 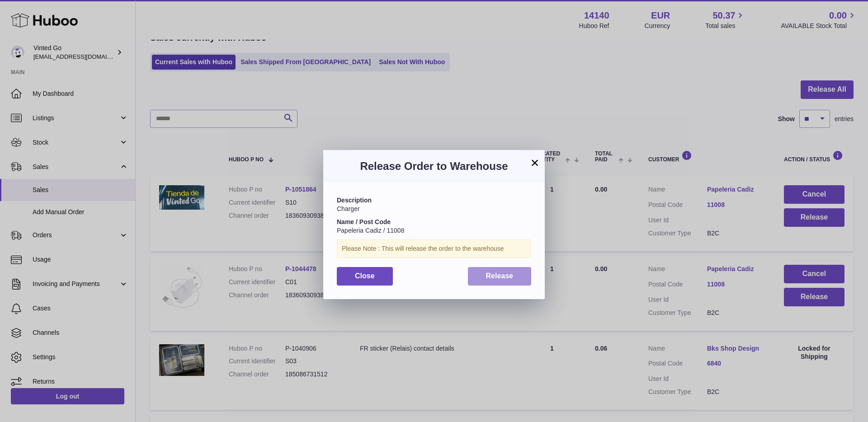 I want to click on h3: Release Order to Warehouse, so click(x=434, y=166).